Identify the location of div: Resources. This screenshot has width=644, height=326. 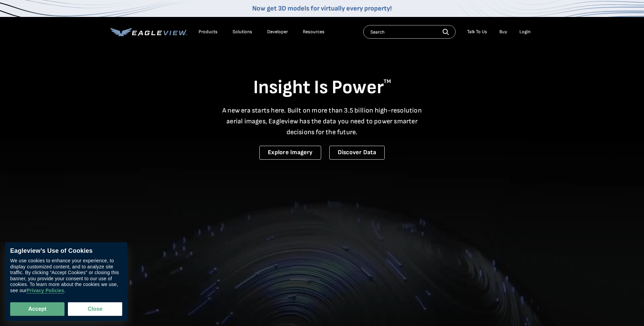
(314, 32).